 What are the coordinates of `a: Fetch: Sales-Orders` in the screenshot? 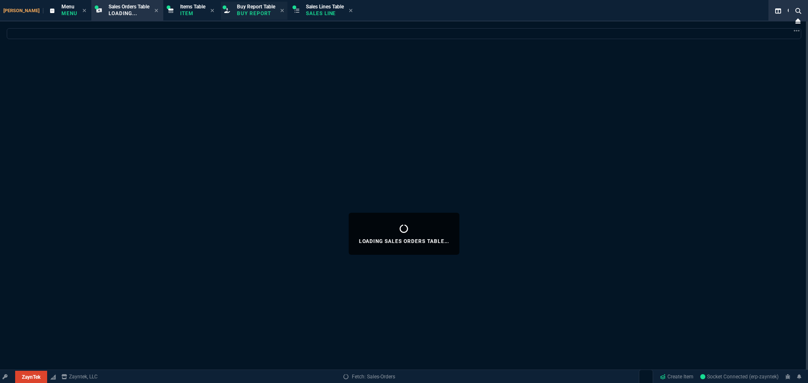 It's located at (369, 377).